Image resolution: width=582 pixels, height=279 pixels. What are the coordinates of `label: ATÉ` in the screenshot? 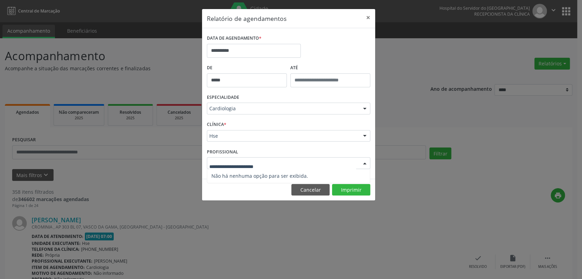 It's located at (330, 68).